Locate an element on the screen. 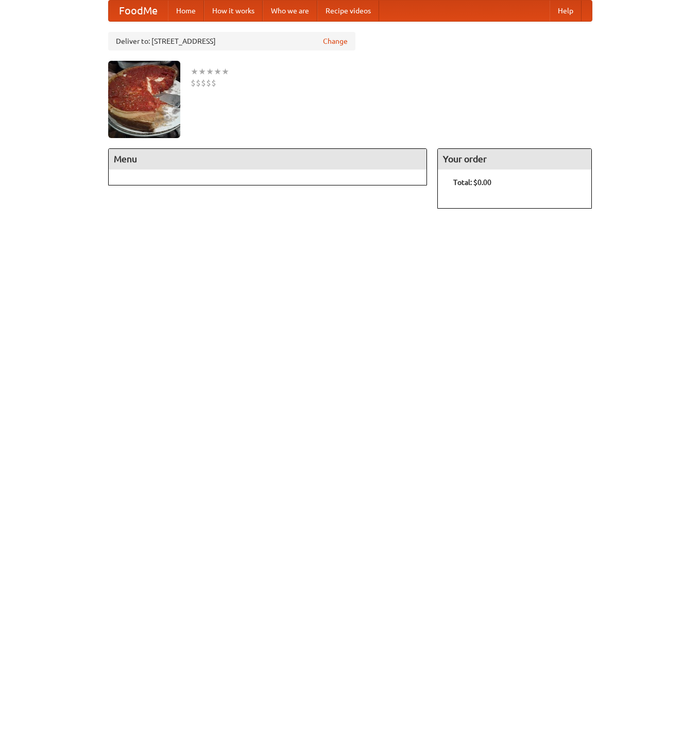  h4: Your order is located at coordinates (514, 159).